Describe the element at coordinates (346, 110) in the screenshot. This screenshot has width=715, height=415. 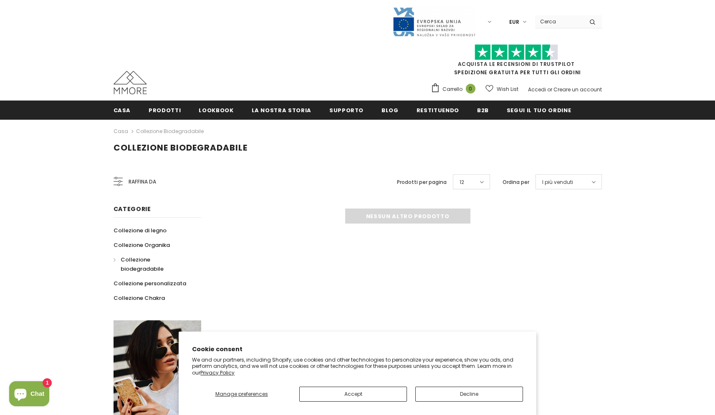
I see `a: supporto` at that location.